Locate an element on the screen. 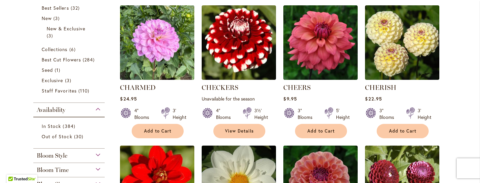 This screenshot has width=480, height=183. span: Best Cut Flowers is located at coordinates (61, 59).